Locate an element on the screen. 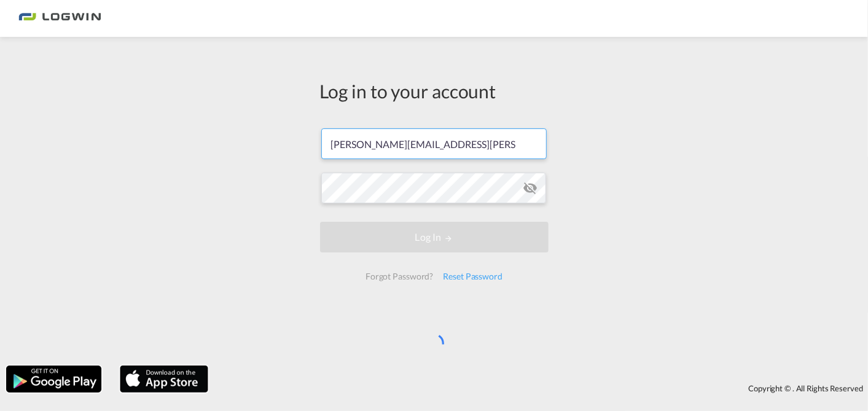 This screenshot has width=868, height=411. img: bc73a0e0d8c111efacd525e4c8ad7d32.png is located at coordinates (60, 18).